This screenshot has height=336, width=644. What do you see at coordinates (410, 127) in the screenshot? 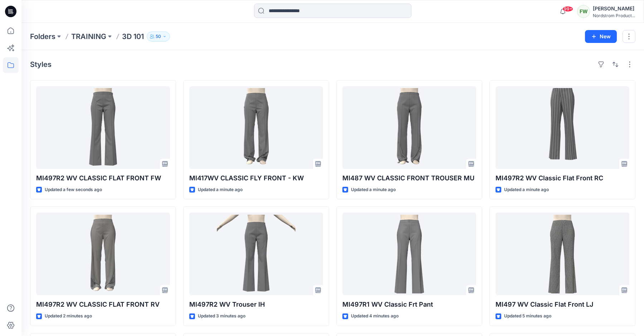
I see `a: MI487 WV CLASSIC FRONT TROUSER MU` at bounding box center [410, 127].